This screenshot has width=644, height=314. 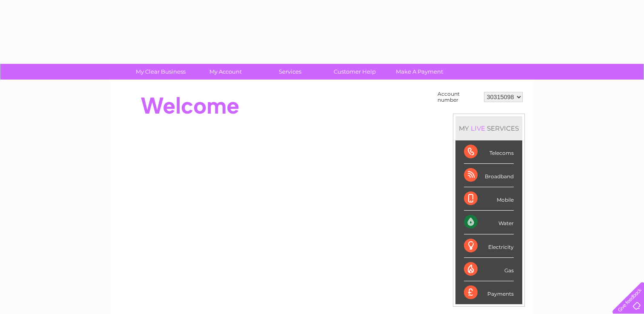 What do you see at coordinates (489, 270) in the screenshot?
I see `div: Gas` at bounding box center [489, 270].